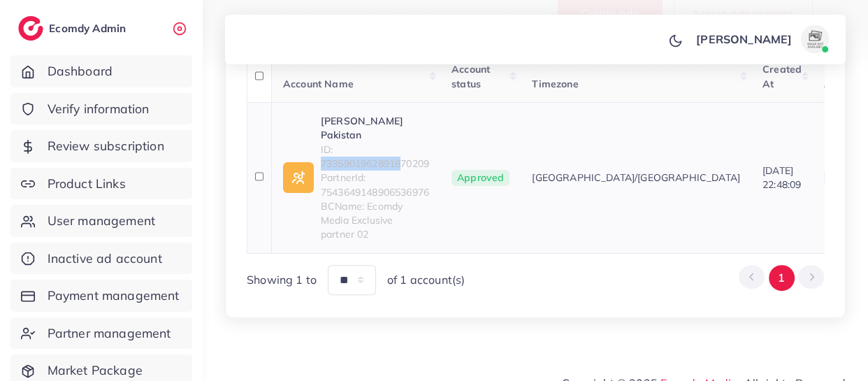 The image size is (868, 381). What do you see at coordinates (426, 279) in the screenshot?
I see `span: of 1 account(s)` at bounding box center [426, 279].